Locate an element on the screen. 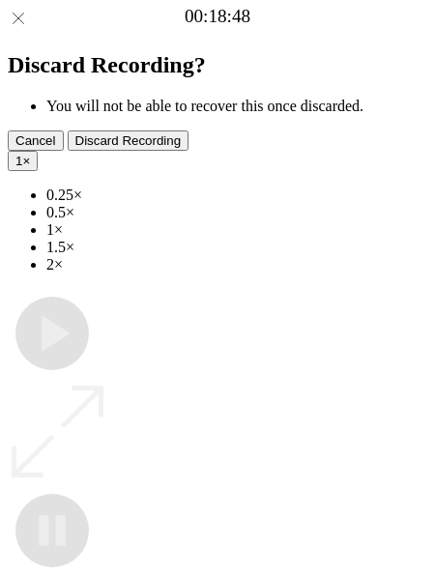 This screenshot has height=576, width=435. li: 2× is located at coordinates (237, 265).